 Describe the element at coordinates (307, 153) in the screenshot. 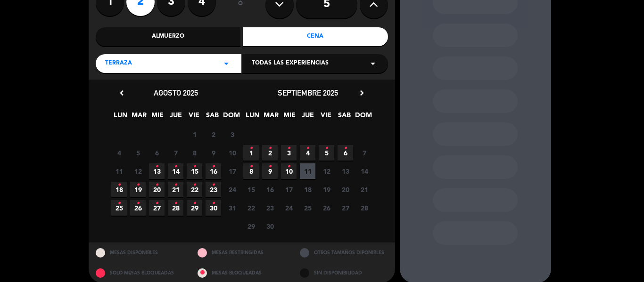

I see `span: 4` at that location.